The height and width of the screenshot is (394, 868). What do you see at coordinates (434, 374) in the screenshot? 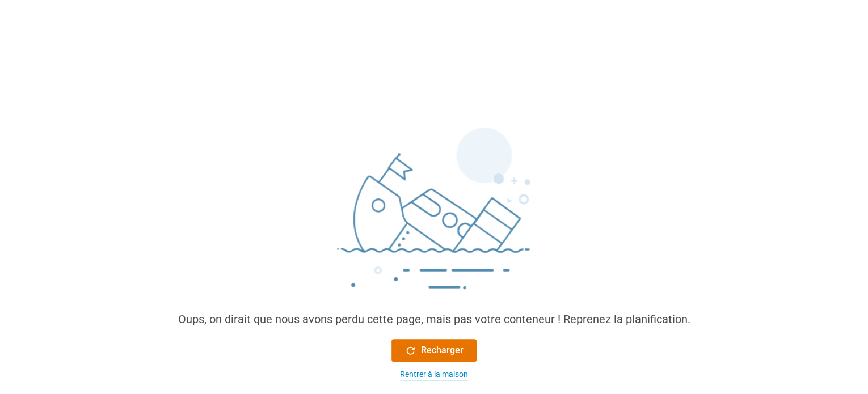
I see `button: Rentrer à la maison` at bounding box center [434, 374].